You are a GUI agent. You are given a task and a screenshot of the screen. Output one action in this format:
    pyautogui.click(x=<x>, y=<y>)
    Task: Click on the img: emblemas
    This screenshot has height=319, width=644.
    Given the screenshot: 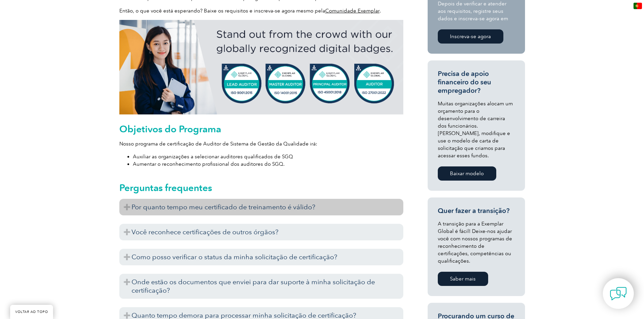 What is the action you would take?
    pyautogui.click(x=261, y=67)
    